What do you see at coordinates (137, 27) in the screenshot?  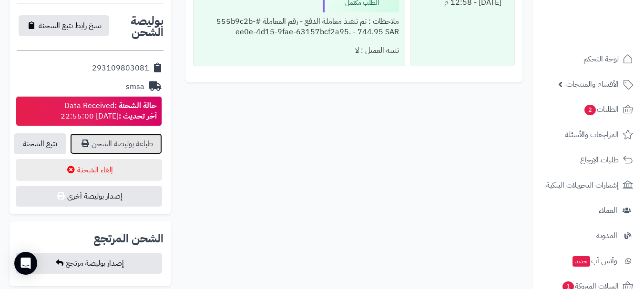 I see `h2: بوليصة الشحن` at bounding box center [137, 27].